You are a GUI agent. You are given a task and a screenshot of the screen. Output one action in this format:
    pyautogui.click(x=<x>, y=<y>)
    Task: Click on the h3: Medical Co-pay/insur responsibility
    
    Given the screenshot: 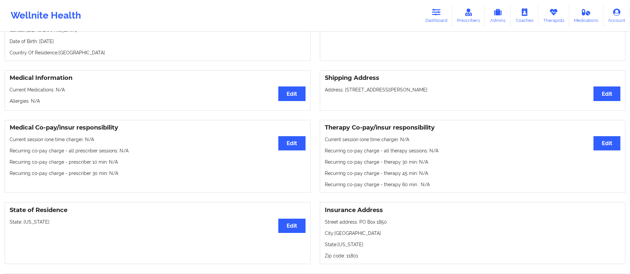 What is the action you would take?
    pyautogui.click(x=157, y=128)
    